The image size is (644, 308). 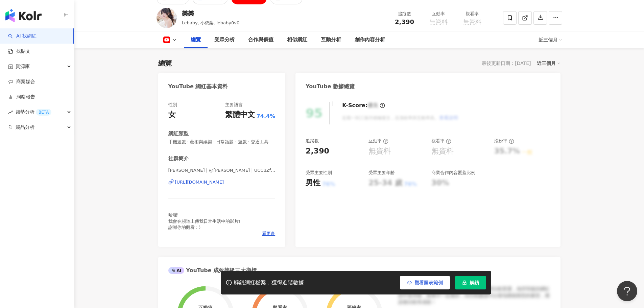 What do you see at coordinates (504, 141) in the screenshot?
I see `div: 漲粉率` at bounding box center [504, 141].